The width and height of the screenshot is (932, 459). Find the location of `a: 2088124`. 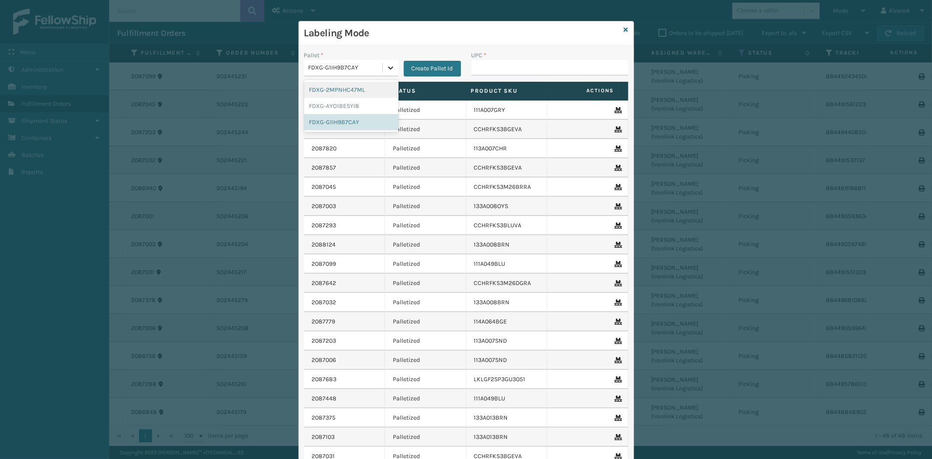

a: 2088124 is located at coordinates (324, 245).